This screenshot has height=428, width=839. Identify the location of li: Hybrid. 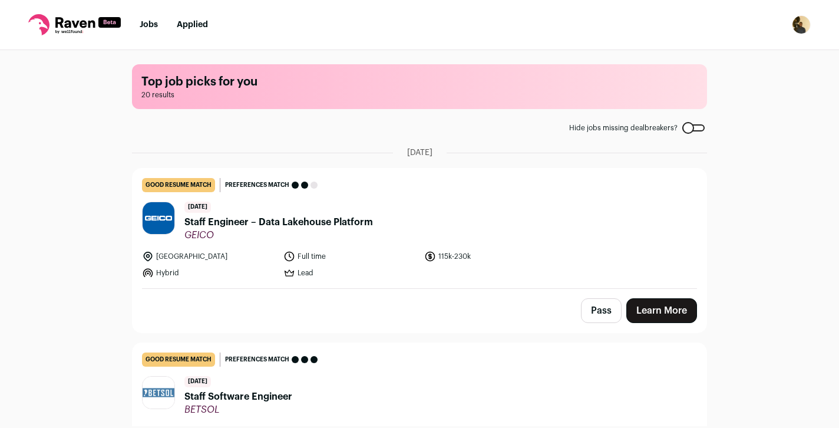
(209, 273).